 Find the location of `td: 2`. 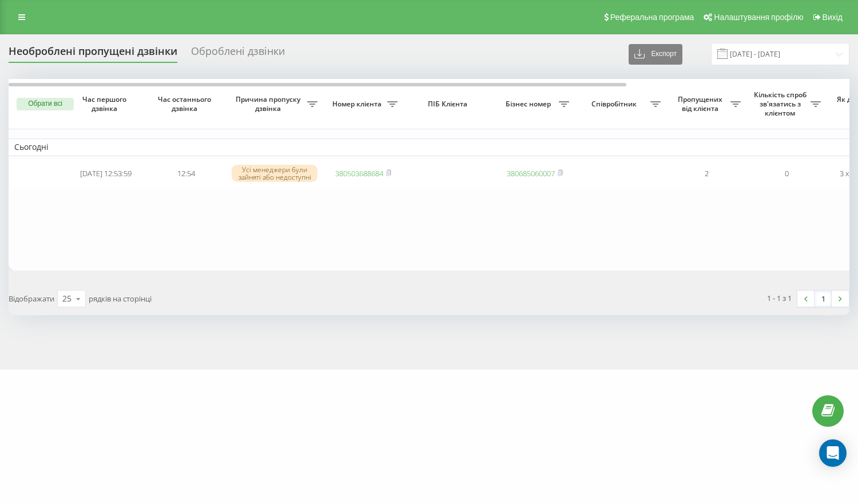

td: 2 is located at coordinates (706, 174).